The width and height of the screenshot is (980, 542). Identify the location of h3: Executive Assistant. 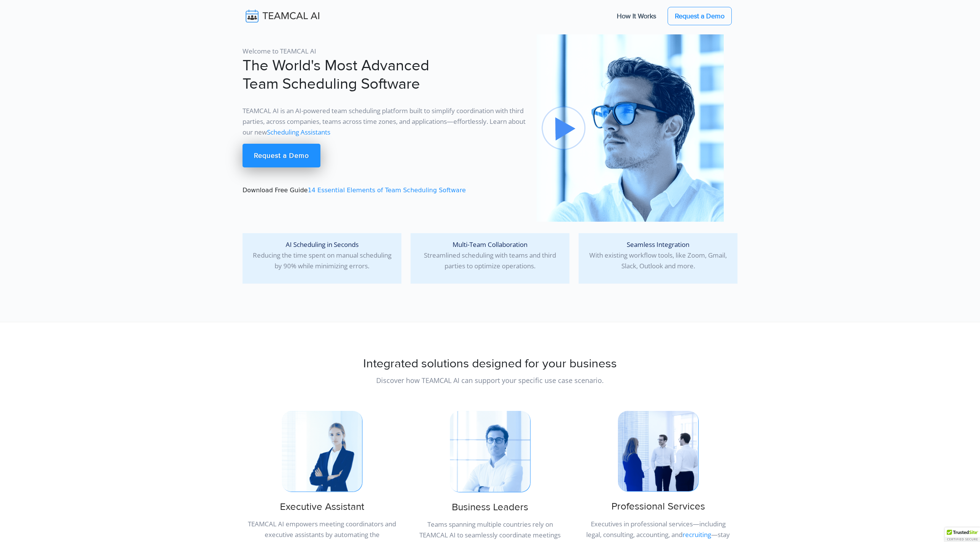
(322, 507).